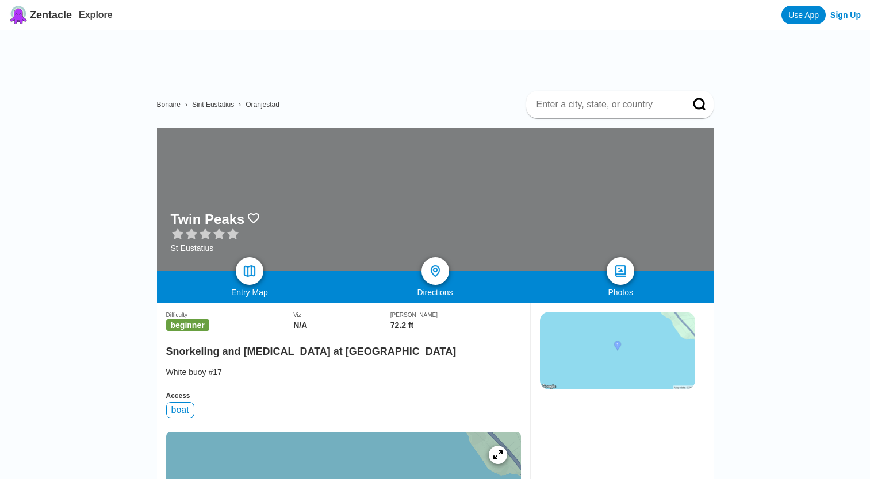 The height and width of the screenshot is (479, 870). Describe the element at coordinates (262, 105) in the screenshot. I see `span: Oranjestad` at that location.